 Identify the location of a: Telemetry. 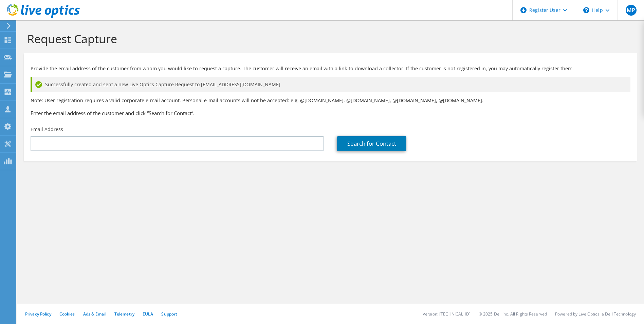
(124, 314).